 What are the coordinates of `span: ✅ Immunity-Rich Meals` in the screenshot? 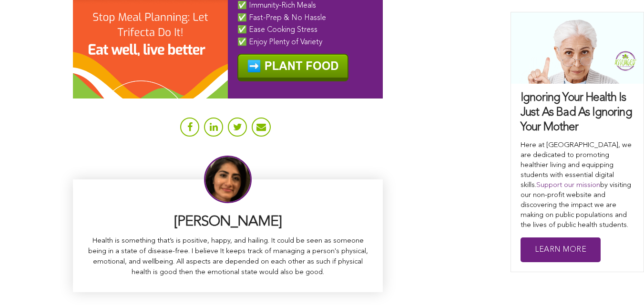 It's located at (276, 6).